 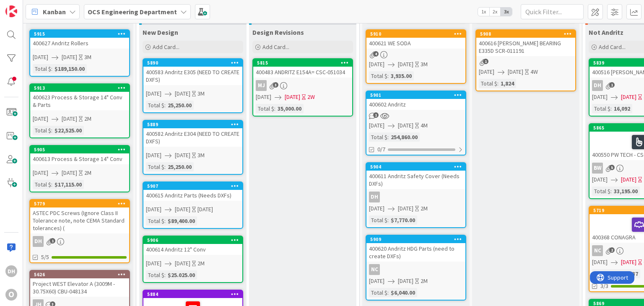 I want to click on input: Quick Filter..., so click(x=552, y=12).